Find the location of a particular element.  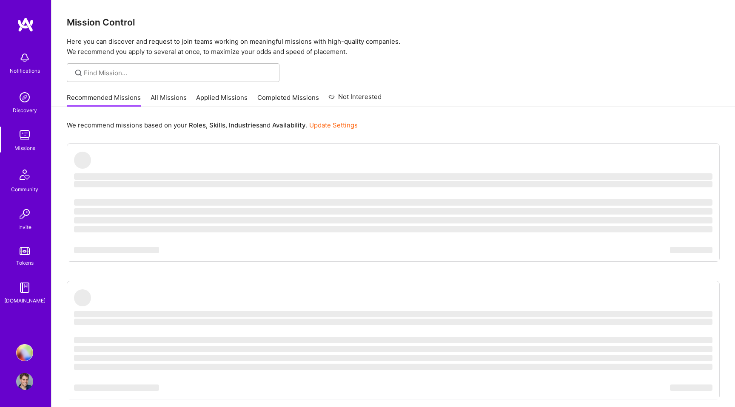

a: Jimini Health: Frontend Engineer for Sage Platform is located at coordinates (25, 353).